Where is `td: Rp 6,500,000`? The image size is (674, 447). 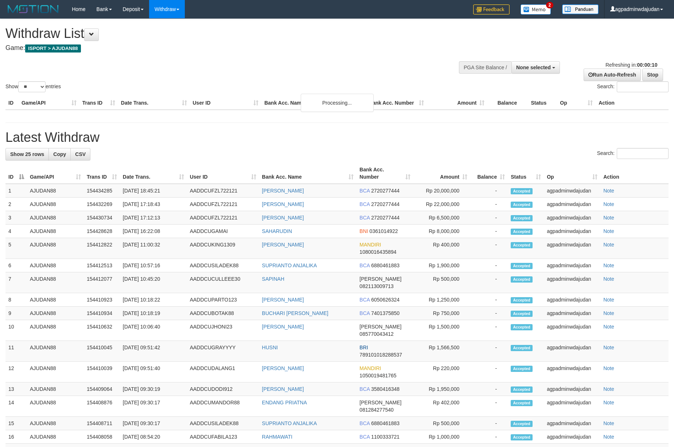
td: Rp 6,500,000 is located at coordinates (442, 218).